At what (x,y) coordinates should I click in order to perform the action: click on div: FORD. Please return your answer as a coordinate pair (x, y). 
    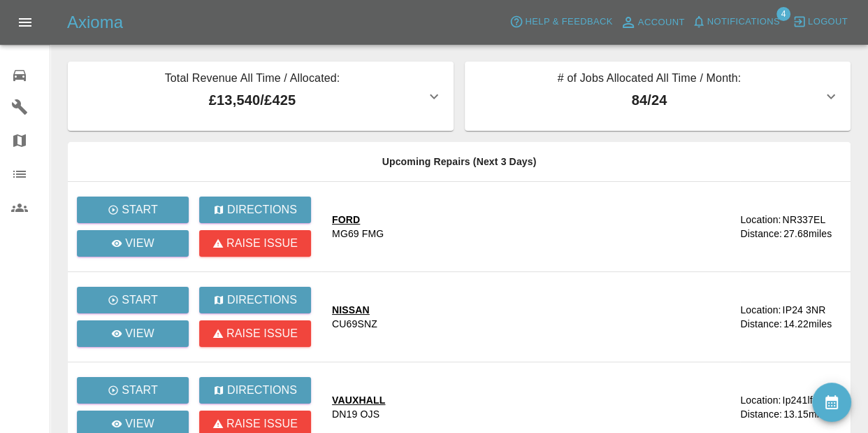
    Looking at the image, I should click on (357, 220).